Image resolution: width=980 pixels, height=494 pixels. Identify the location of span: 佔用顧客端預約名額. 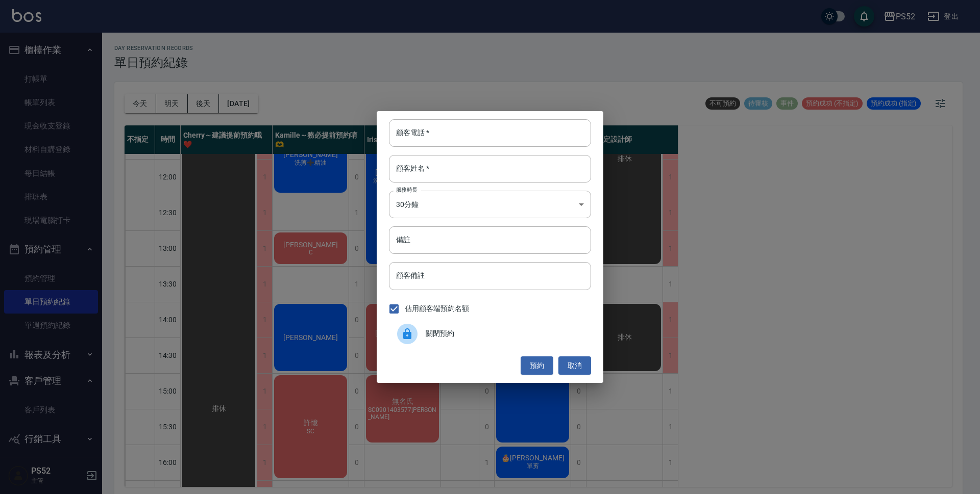
(437, 309).